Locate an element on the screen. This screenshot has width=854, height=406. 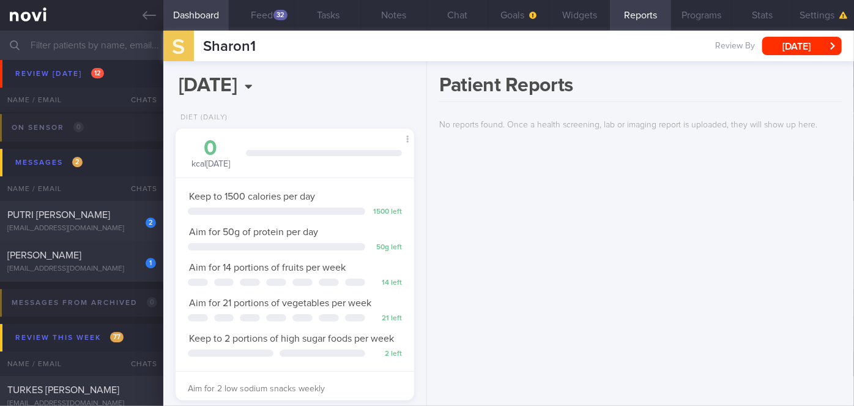
div: Messages from Archived is located at coordinates (84, 302).